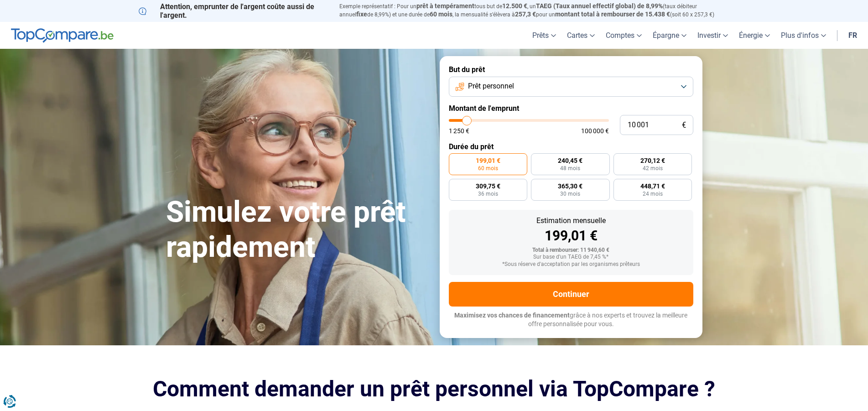 This screenshot has height=411, width=868. Describe the element at coordinates (491, 86) in the screenshot. I see `span: Prêt personnel` at that location.